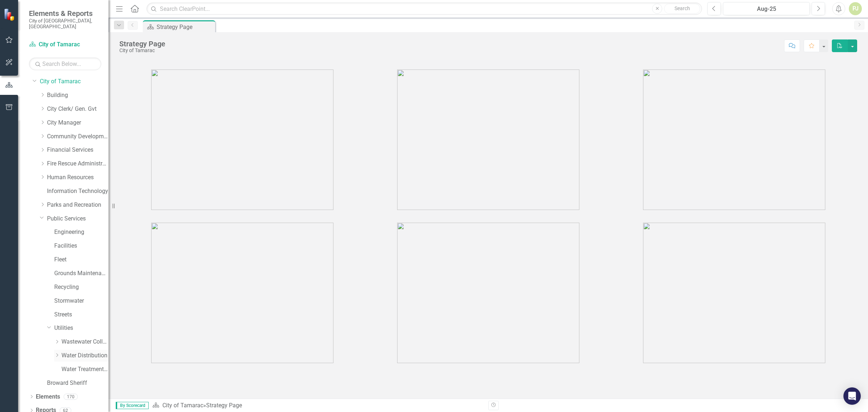 The height and width of the screenshot is (412, 868). Describe the element at coordinates (488, 293) in the screenshot. I see `img: tamarac5%20v2.png` at that location.